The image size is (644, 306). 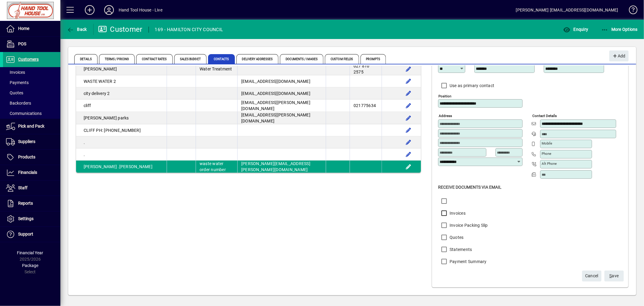 What do you see at coordinates (109, 10) in the screenshot?
I see `button: Profile` at bounding box center [109, 10].